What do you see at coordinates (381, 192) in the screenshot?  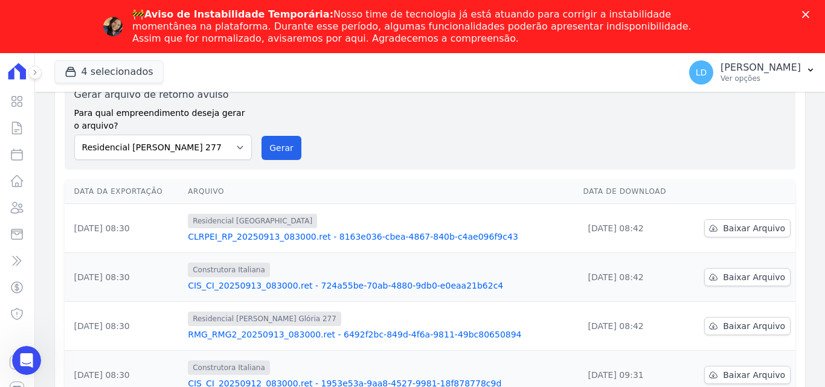 I see `th: Arquivo` at bounding box center [381, 192].